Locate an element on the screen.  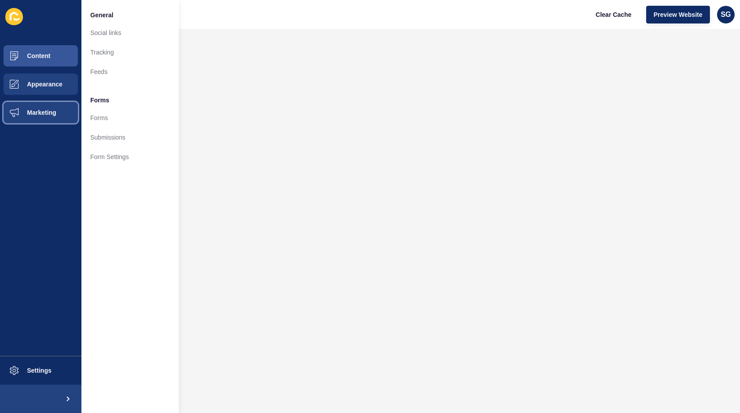
a: Form Settings is located at coordinates (130, 157).